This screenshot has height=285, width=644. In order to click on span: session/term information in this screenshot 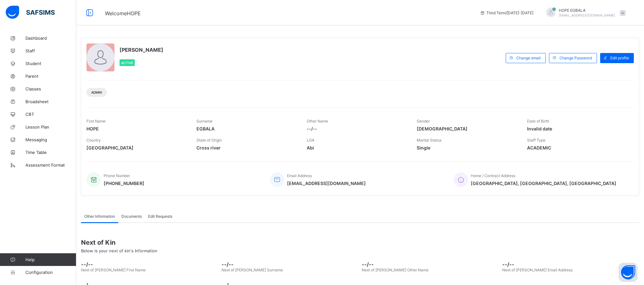, I will do `click(507, 13)`.